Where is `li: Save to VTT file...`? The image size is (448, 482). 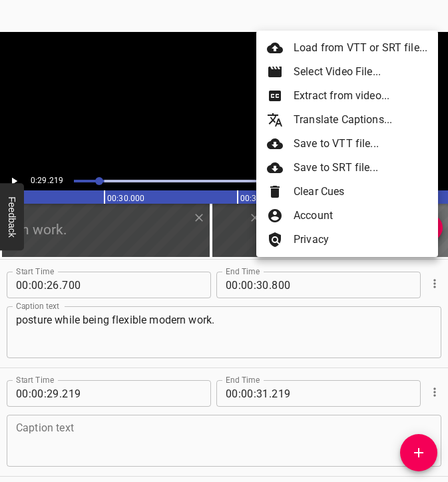 li: Save to VTT file... is located at coordinates (347, 144).